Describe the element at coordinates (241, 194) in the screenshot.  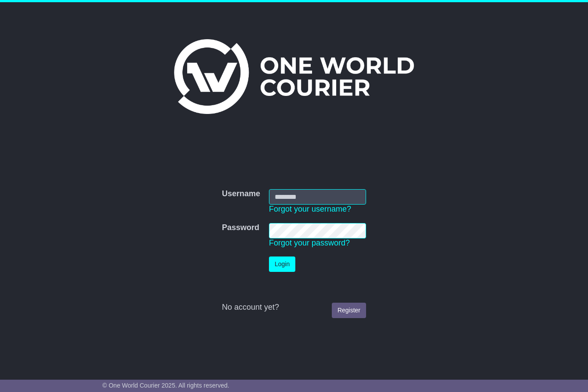
I see `label: Username` at that location.